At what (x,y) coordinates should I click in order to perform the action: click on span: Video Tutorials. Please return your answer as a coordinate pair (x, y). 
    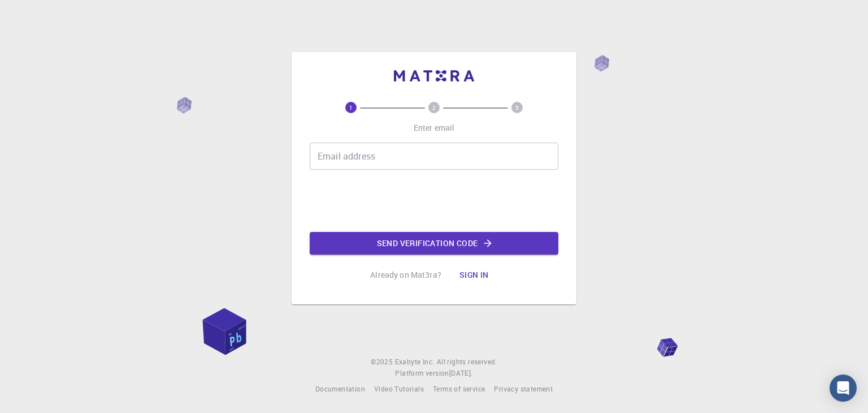
    Looking at the image, I should click on (399, 389).